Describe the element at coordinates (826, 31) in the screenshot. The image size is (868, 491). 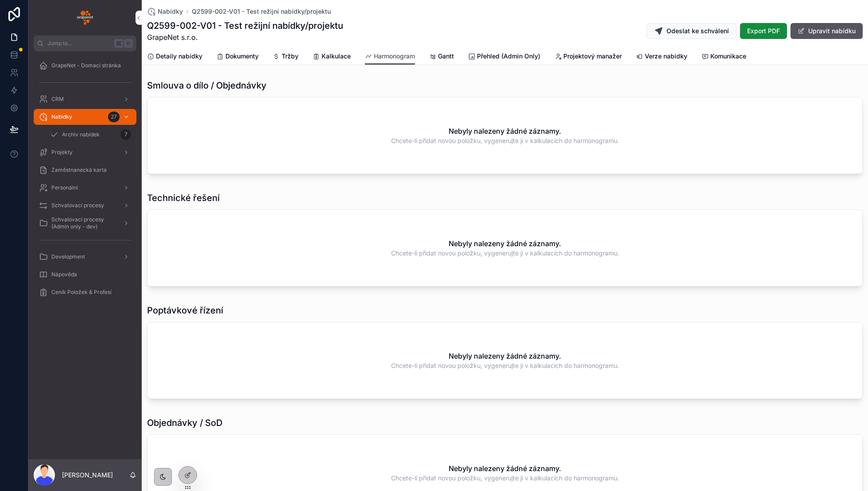
I see `button: Upravit nabídku` at that location.